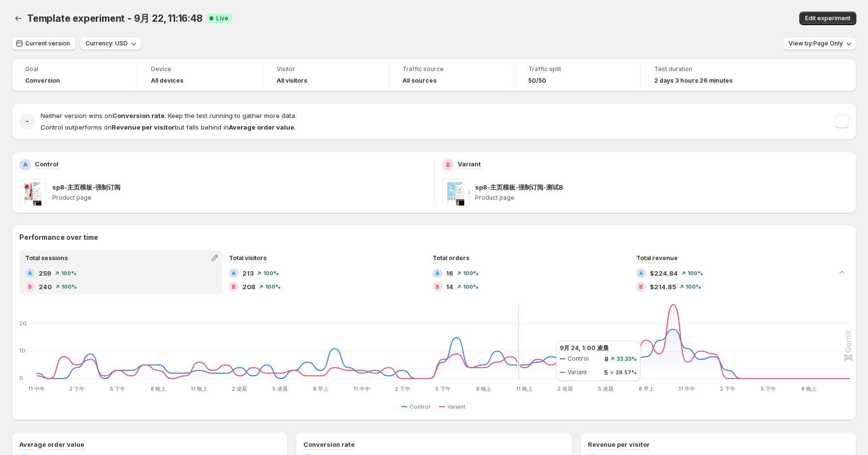  I want to click on span: 14, so click(450, 287).